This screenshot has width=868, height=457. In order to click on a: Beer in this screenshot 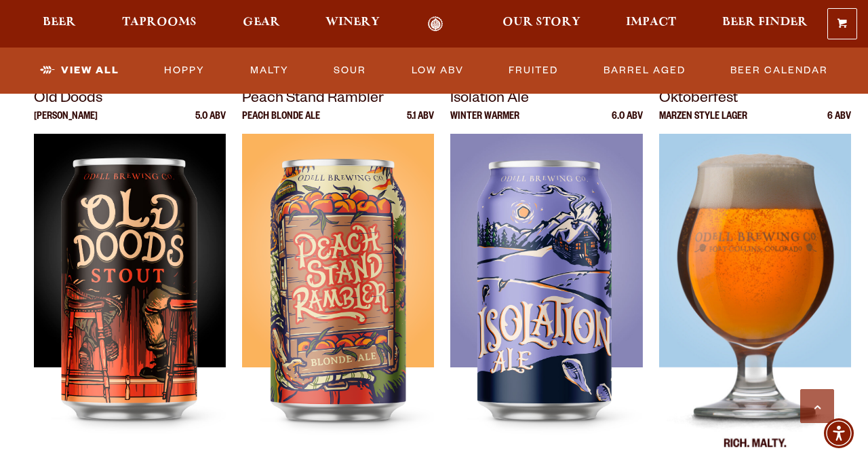, I will do `click(59, 24)`.